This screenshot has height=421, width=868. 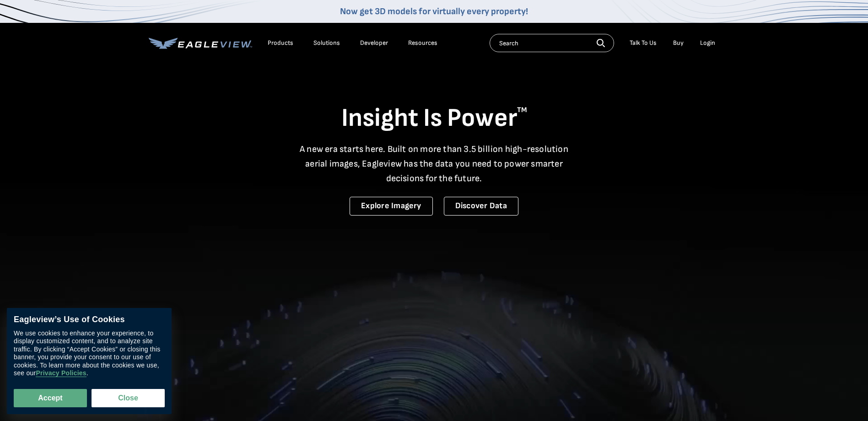 I want to click on input: Search, so click(x=552, y=43).